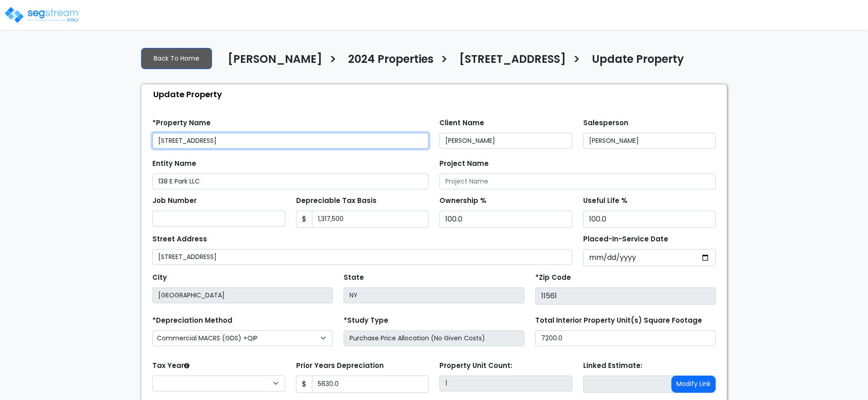  I want to click on input: Project Name, so click(577, 181).